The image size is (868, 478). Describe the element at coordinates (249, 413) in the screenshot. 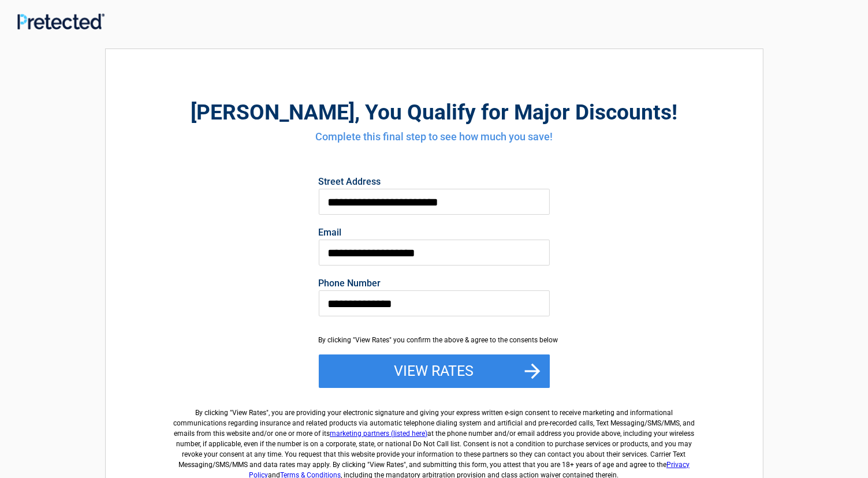

I see `span: View Rates` at that location.